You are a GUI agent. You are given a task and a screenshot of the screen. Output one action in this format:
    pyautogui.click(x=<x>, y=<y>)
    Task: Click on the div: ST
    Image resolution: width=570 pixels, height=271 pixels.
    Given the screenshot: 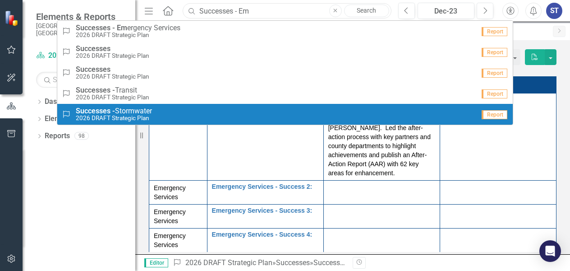 What is the action you would take?
    pyautogui.click(x=554, y=11)
    